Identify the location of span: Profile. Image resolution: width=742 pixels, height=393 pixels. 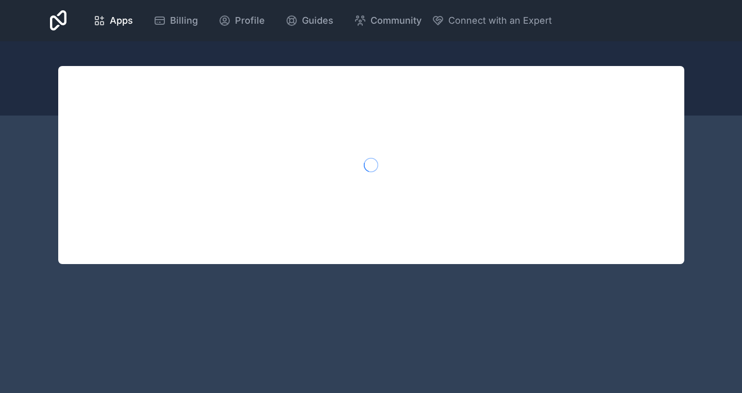
(250, 21).